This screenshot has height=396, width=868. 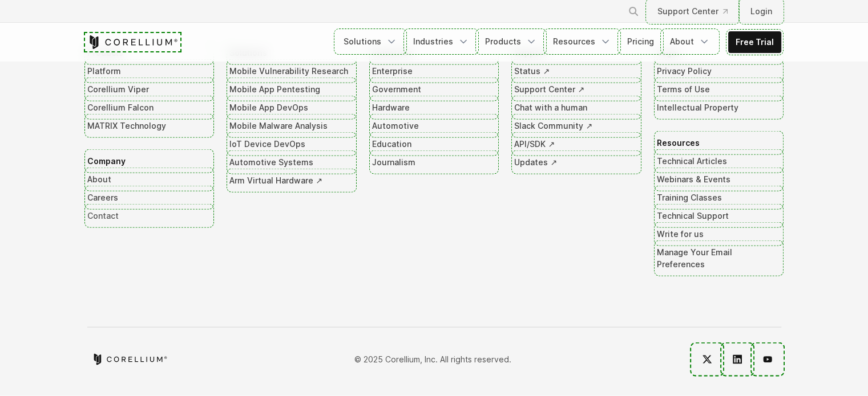 I want to click on a: Platform, so click(x=149, y=71).